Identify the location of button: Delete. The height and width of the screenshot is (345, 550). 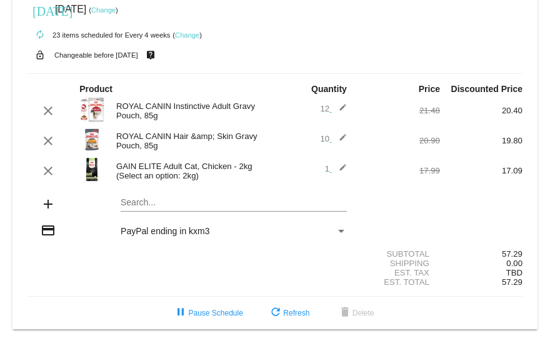
(356, 313).